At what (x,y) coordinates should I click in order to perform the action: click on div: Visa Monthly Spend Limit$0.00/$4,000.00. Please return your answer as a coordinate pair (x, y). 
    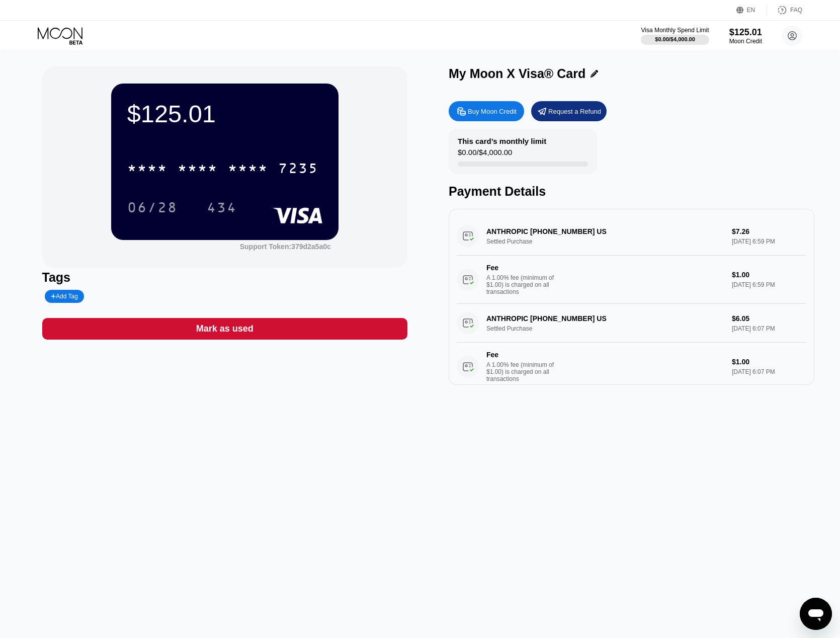
    Looking at the image, I should click on (675, 36).